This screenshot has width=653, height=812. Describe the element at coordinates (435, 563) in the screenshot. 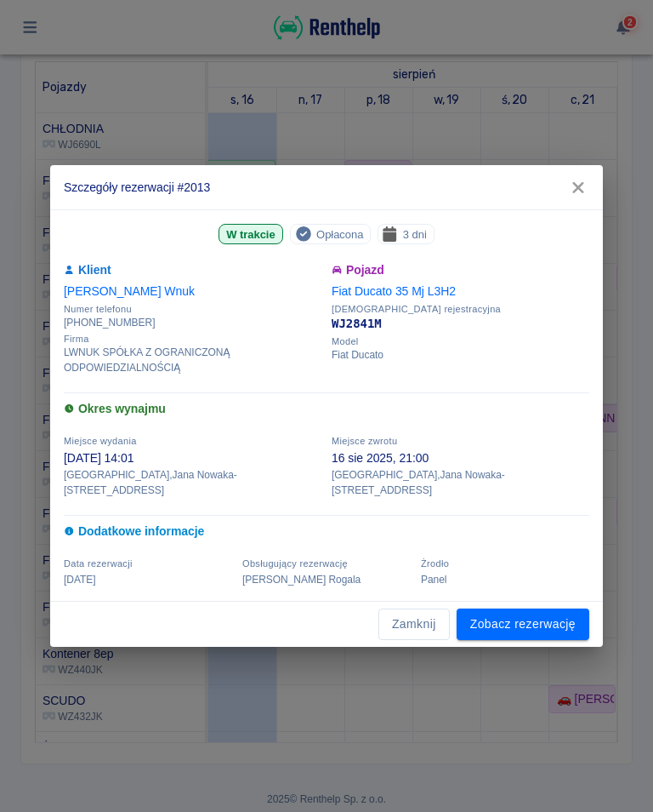

I see `span: Żrodło` at that location.